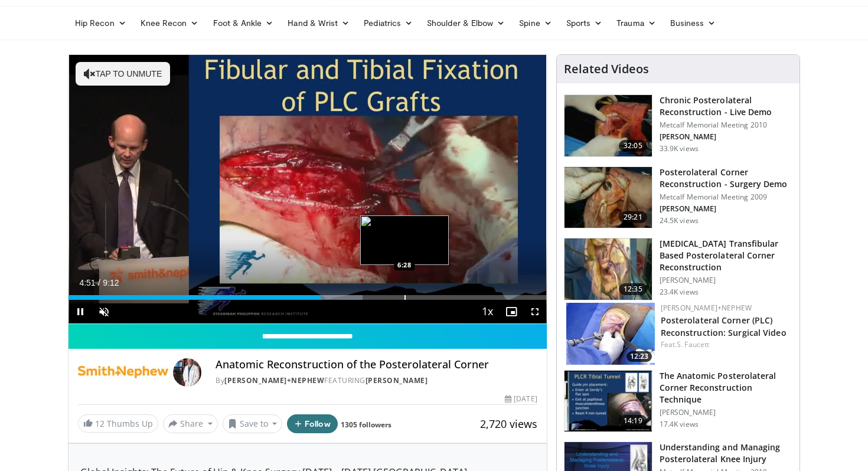 The height and width of the screenshot is (471, 868). I want to click on button: Tap to unmute, so click(123, 73).